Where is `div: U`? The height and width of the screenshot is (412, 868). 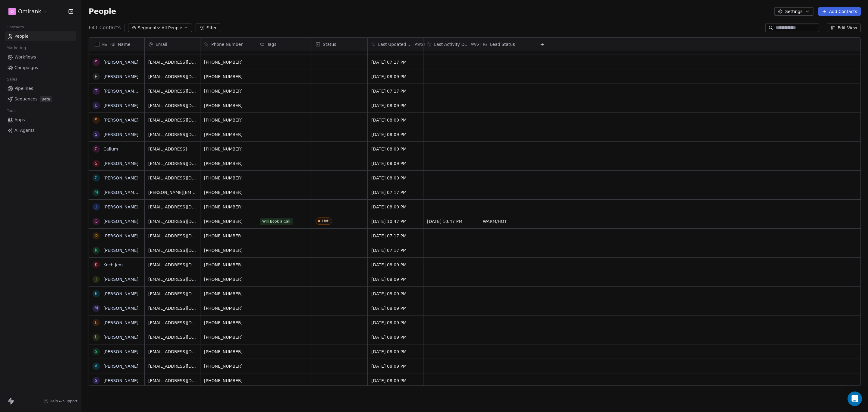
div: U is located at coordinates (96, 105).